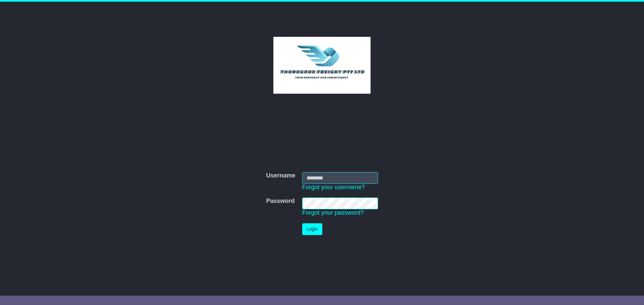 The height and width of the screenshot is (305, 644). I want to click on a: Forgot your password?, so click(333, 213).